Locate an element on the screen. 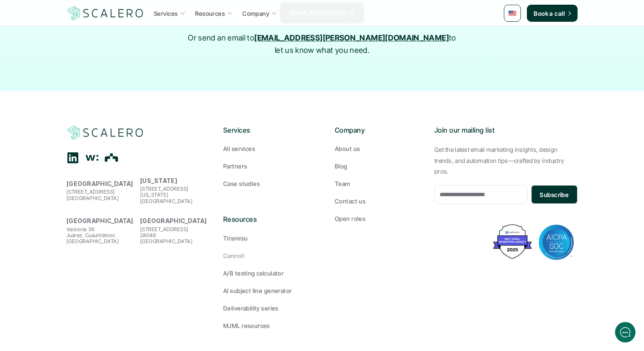 This screenshot has height=351, width=644. p: Get the latest email marketing insights, design trends, and automation tips—crafted by industry p... is located at coordinates (506, 160).